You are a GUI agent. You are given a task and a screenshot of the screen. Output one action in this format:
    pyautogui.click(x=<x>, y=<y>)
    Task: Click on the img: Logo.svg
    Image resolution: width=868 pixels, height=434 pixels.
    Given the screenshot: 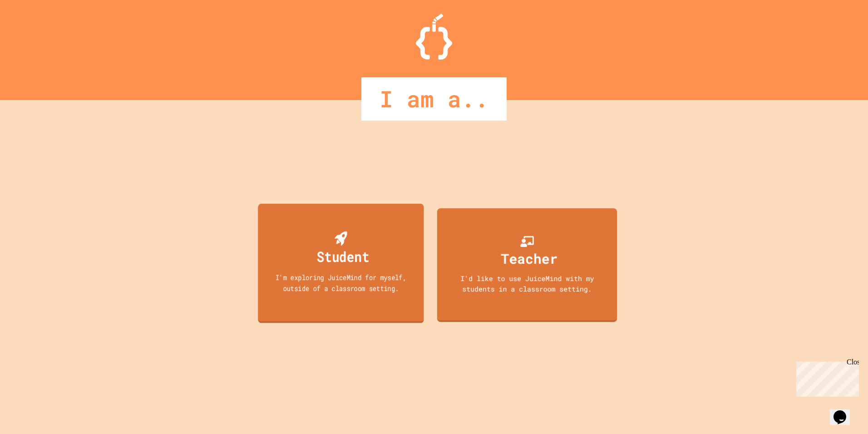 What is the action you would take?
    pyautogui.click(x=434, y=36)
    